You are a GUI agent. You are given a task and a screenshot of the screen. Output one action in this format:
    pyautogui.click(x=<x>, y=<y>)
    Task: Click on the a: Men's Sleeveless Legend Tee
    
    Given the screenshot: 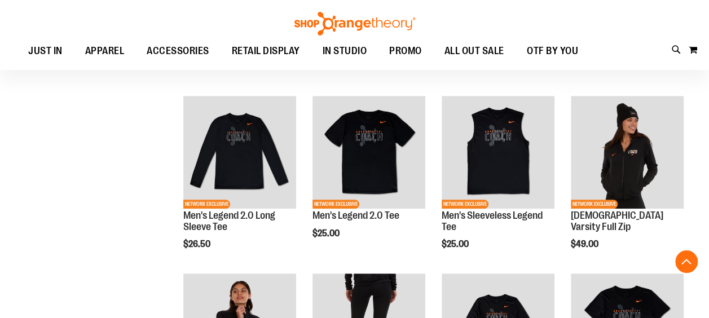 What is the action you would take?
    pyautogui.click(x=492, y=221)
    